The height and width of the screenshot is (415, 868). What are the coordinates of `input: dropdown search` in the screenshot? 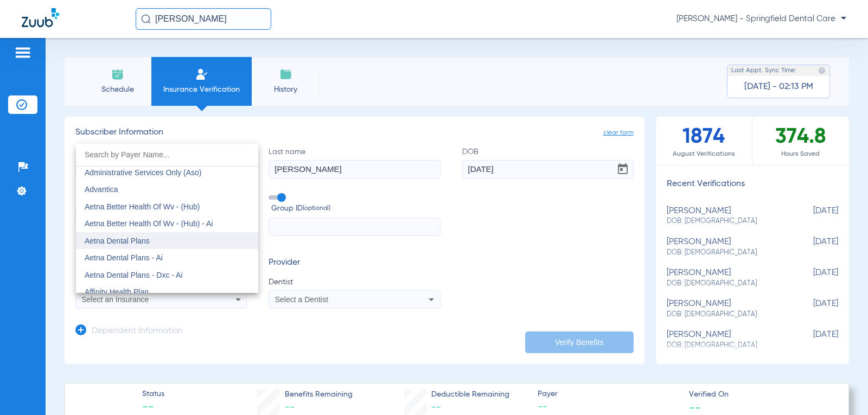 It's located at (168, 155).